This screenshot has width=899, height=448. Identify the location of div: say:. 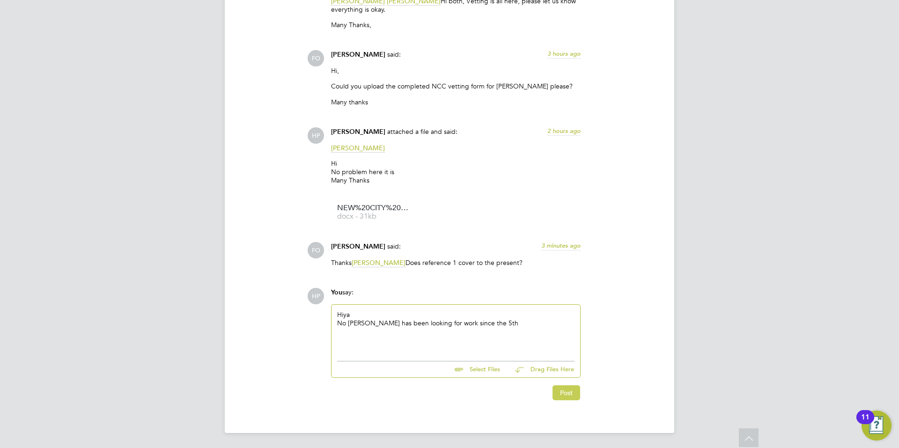
(455, 296).